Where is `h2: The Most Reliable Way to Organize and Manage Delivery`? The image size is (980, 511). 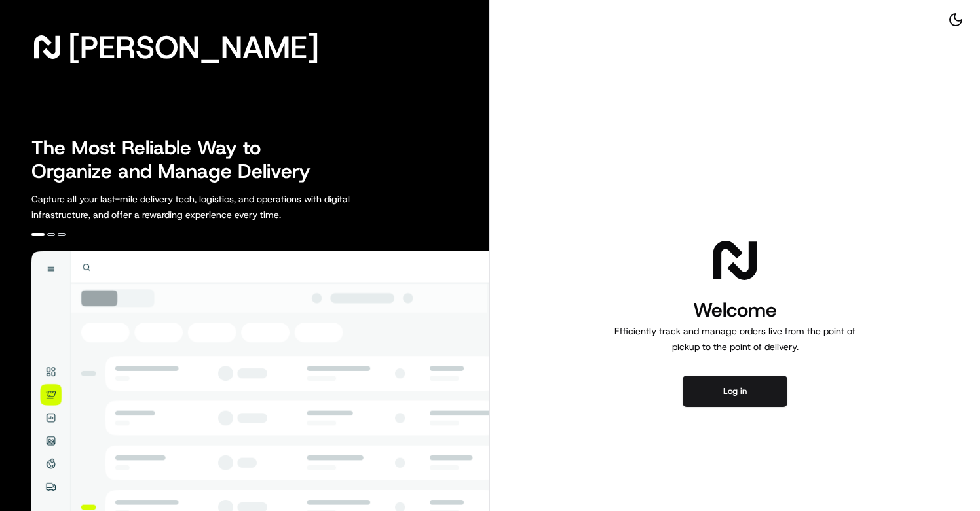 h2: The Most Reliable Way to Organize and Manage Delivery is located at coordinates (178, 160).